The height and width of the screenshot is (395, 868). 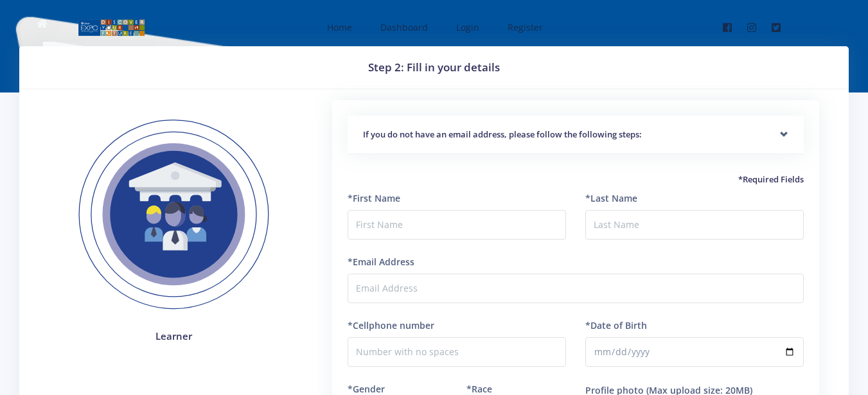 I want to click on label: *Date of Birth, so click(x=616, y=325).